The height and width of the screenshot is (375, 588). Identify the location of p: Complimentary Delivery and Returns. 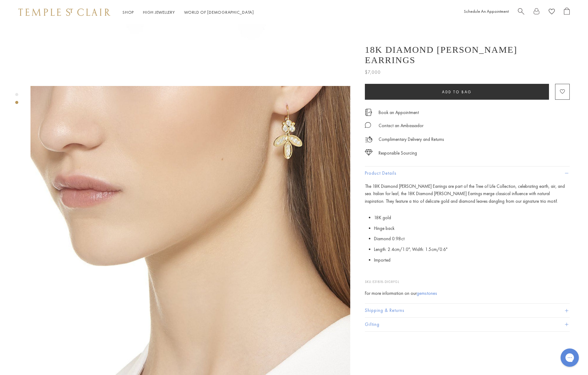
(411, 140).